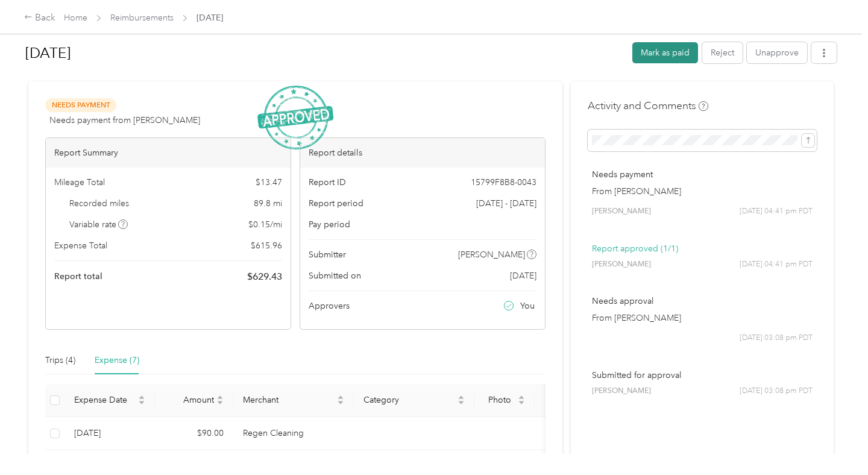 The height and width of the screenshot is (475, 868). Describe the element at coordinates (499, 399) in the screenshot. I see `span: Photo` at that location.